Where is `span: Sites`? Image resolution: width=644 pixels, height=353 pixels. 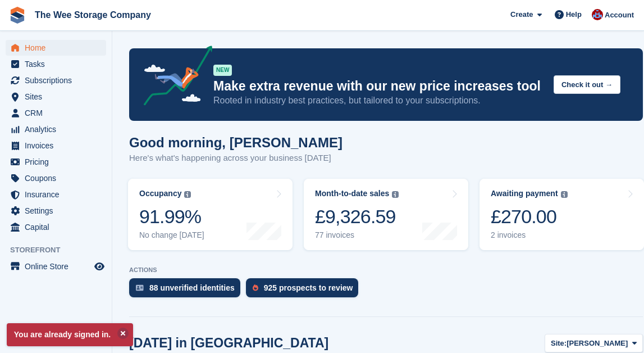 span: Sites is located at coordinates (58, 96).